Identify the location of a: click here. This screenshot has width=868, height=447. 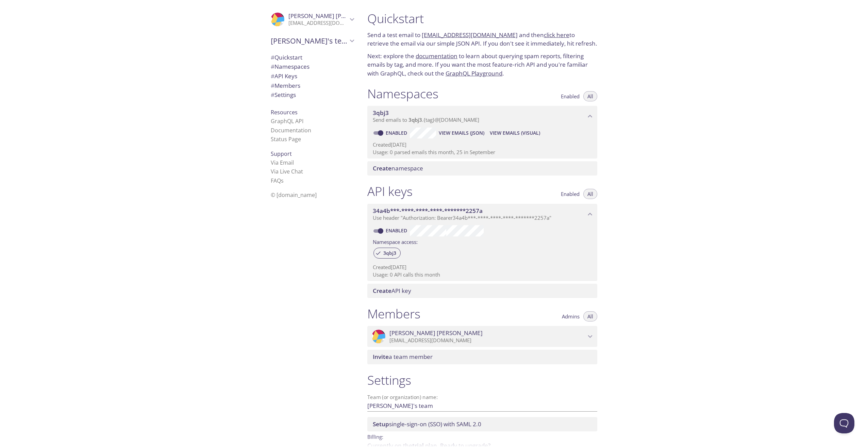
(557, 35).